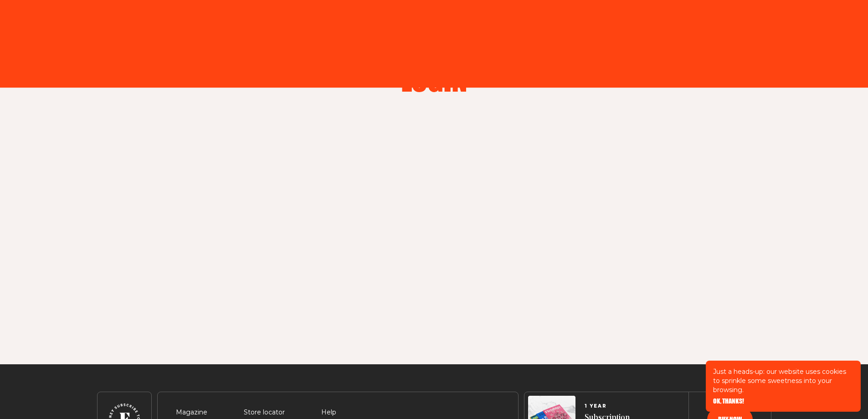 The width and height of the screenshot is (868, 419). What do you see at coordinates (329, 413) in the screenshot?
I see `span: Help` at bounding box center [329, 413].